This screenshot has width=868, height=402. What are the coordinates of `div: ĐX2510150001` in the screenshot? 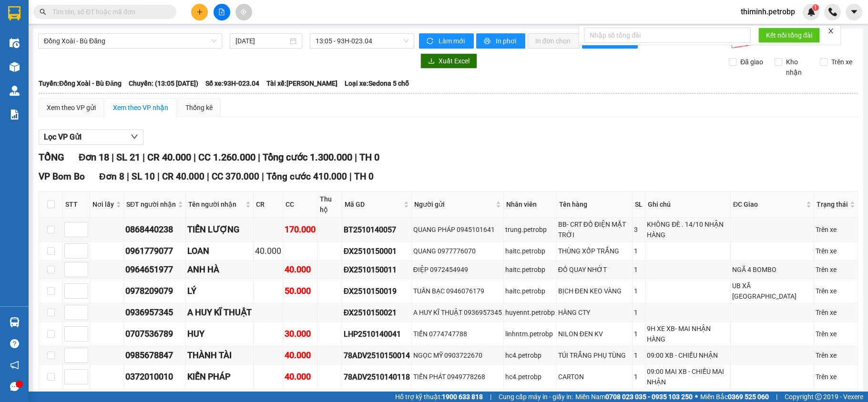 It's located at (376, 251).